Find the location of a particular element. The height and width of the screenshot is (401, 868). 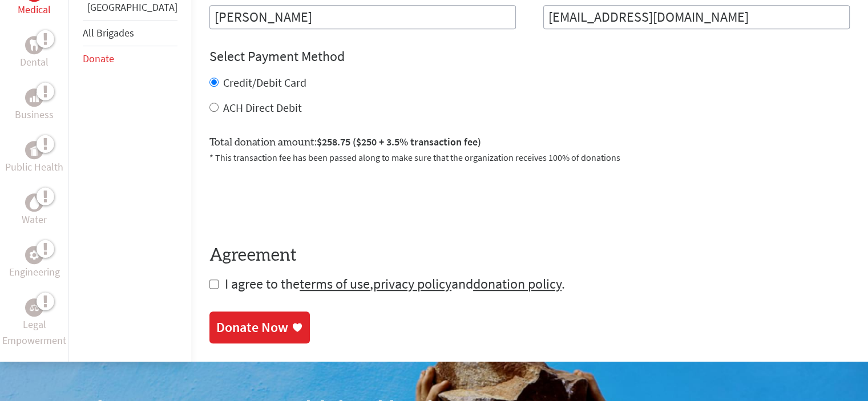

a: Donate Now is located at coordinates (259, 327).